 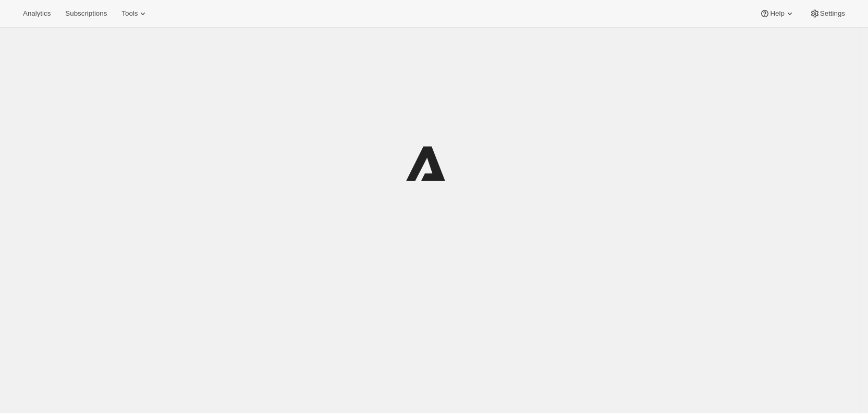 I want to click on button: Analytics, so click(x=36, y=14).